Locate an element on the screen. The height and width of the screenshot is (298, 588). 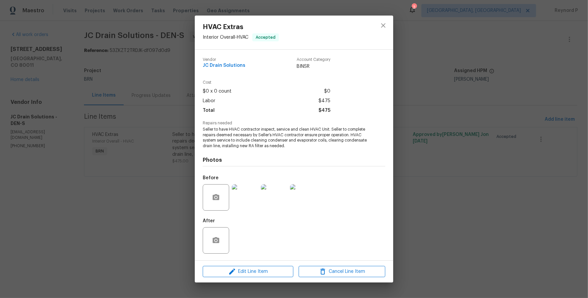
span: Repairs needed is located at coordinates (294, 123).